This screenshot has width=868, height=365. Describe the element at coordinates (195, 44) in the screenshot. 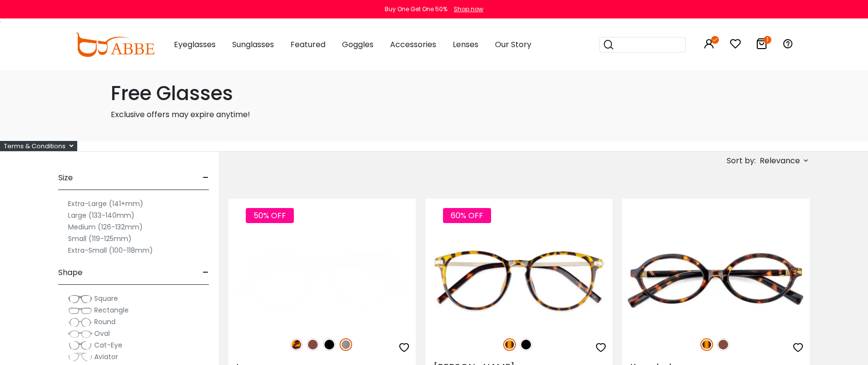

I see `span: Eyeglasses` at that location.